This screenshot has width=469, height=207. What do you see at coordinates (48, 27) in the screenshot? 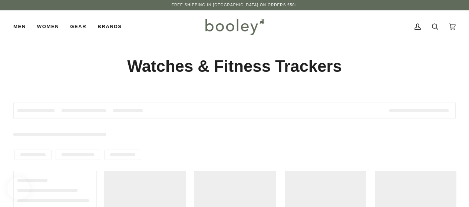
I see `a: Women` at bounding box center [48, 27].